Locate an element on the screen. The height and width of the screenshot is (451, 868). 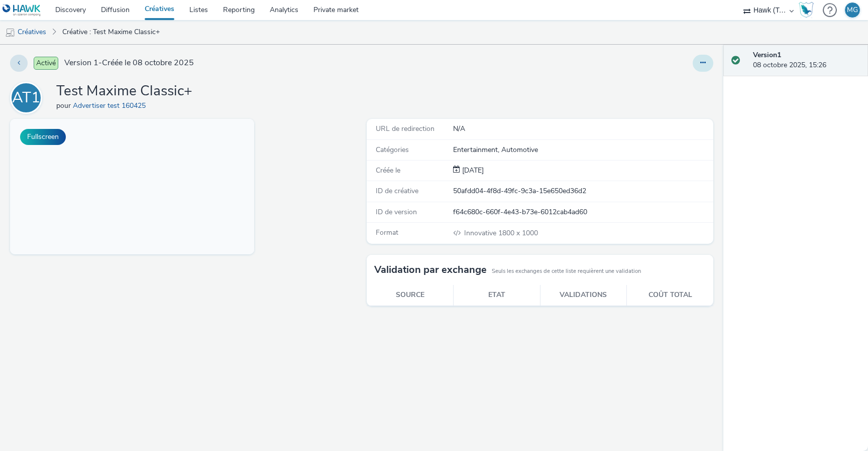
th: Validations is located at coordinates (583, 295).